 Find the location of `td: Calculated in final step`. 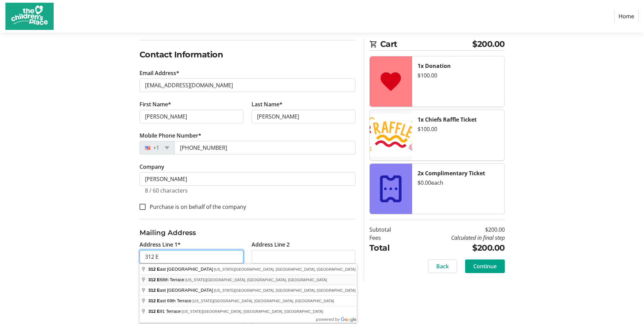

td: Calculated in final step is located at coordinates (456, 238).